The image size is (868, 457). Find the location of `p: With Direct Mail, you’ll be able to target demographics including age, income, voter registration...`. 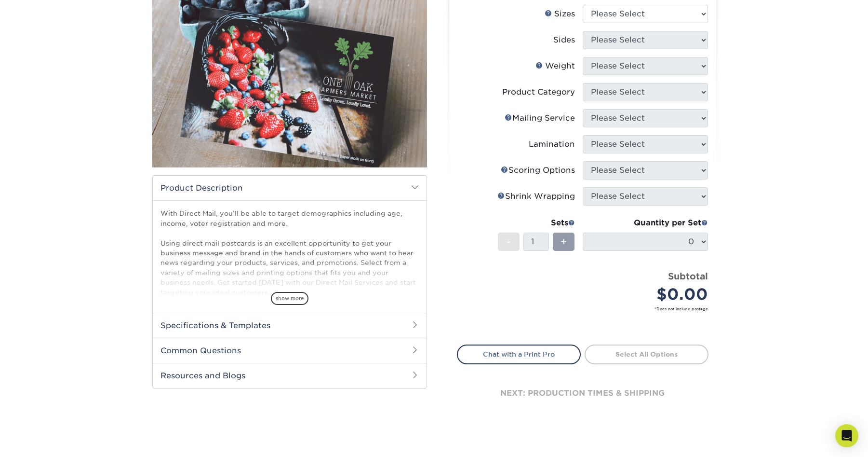

p: With Direct Mail, you’ll be able to target demographics including age, income, voter registration... is located at coordinates (290, 253).